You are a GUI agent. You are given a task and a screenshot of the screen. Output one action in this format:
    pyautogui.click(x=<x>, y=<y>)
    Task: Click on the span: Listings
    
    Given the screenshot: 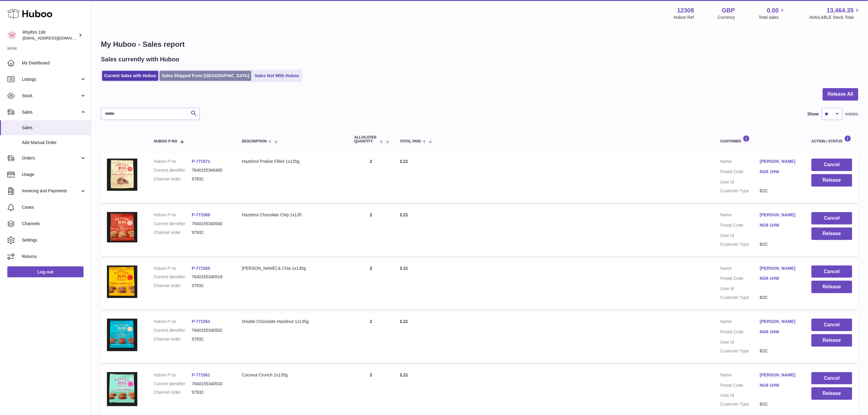 What is the action you would take?
    pyautogui.click(x=51, y=79)
    